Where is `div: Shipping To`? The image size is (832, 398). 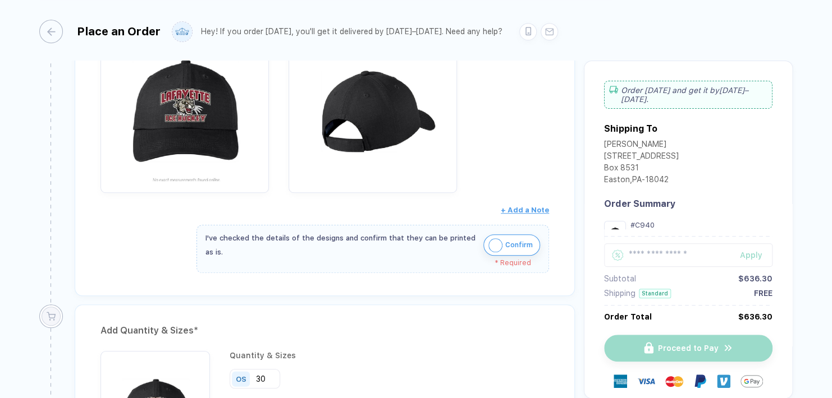 div: Shipping To is located at coordinates (630, 129).